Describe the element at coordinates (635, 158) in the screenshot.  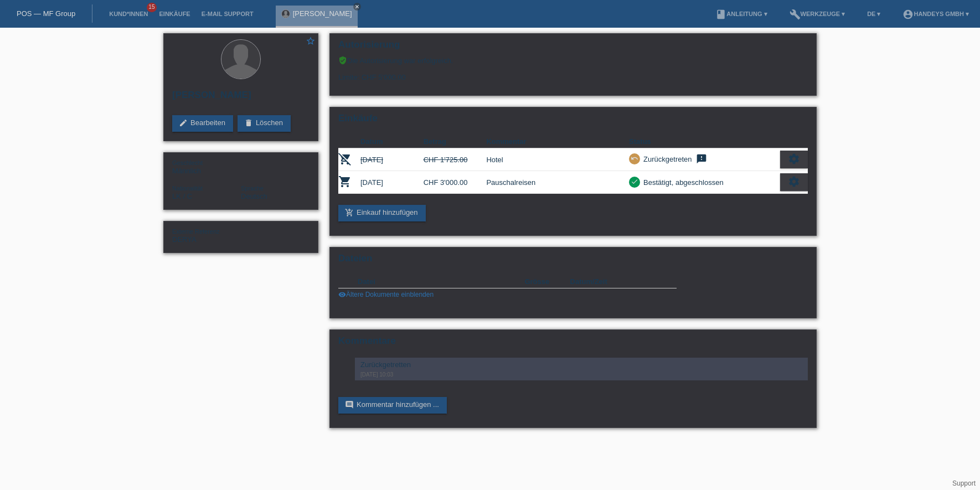
I see `i: undo` at that location.